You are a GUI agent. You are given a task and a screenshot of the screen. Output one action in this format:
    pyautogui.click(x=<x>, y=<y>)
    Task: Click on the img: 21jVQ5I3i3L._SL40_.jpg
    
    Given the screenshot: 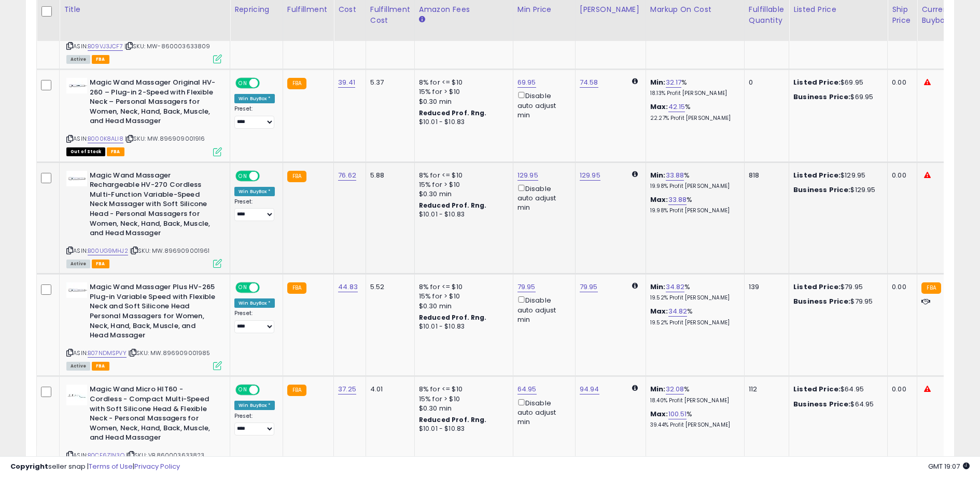 What is the action you would take?
    pyautogui.click(x=77, y=178)
    